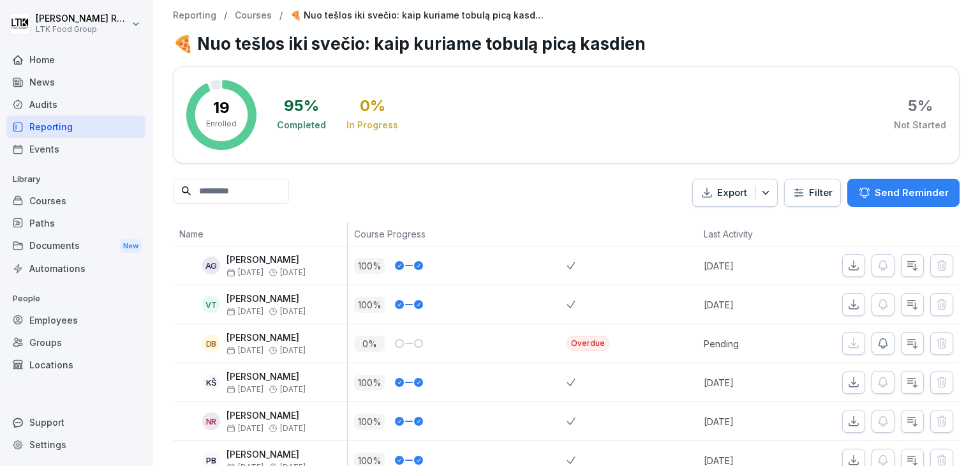 Image resolution: width=980 pixels, height=466 pixels. What do you see at coordinates (566, 43) in the screenshot?
I see `h1: 🍕 Nuo tešlos iki svečio: kaip kuriame tobulą picą kasdien` at bounding box center [566, 43].